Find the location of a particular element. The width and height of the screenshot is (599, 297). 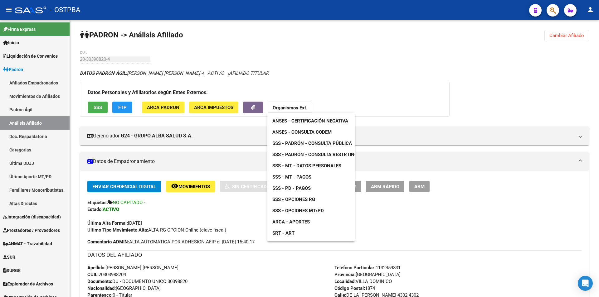

a: SSS - MT - Pagos is located at coordinates (292, 177).